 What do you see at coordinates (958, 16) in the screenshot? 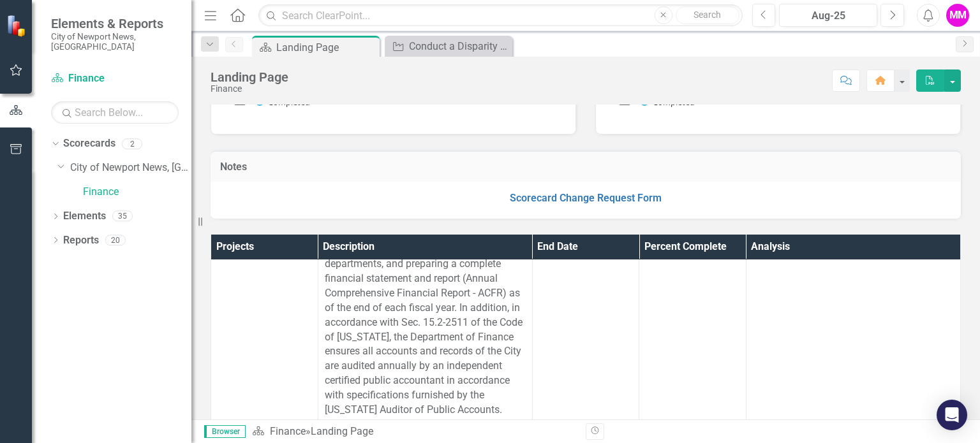
I see `div: MM` at bounding box center [958, 16].